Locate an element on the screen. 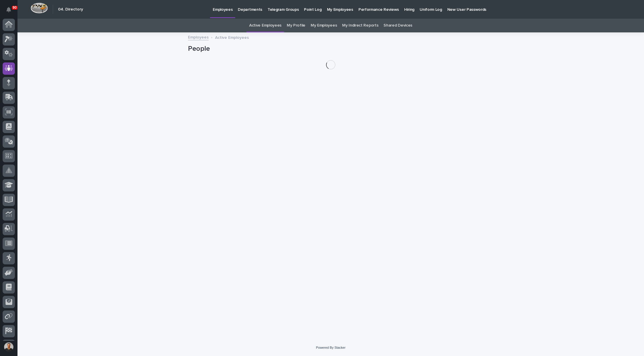 This screenshot has width=644, height=356. a: Active Employees is located at coordinates (265, 25).